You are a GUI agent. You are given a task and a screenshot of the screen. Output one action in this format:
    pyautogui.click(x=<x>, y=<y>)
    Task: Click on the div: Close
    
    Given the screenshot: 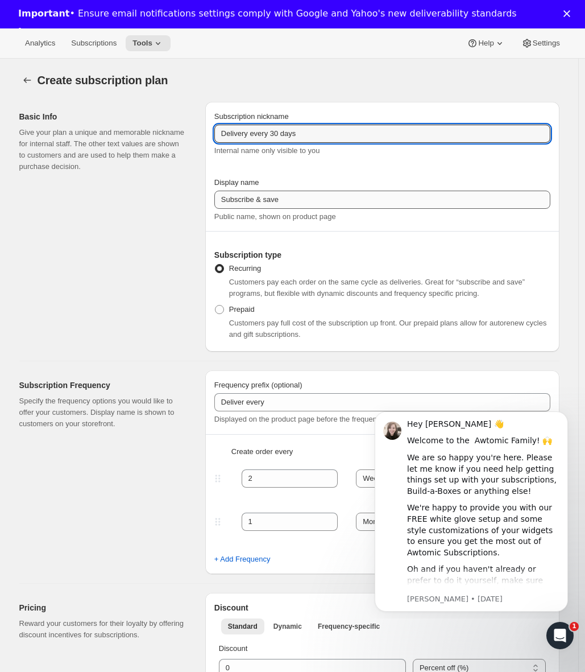 What is the action you would take?
    pyautogui.click(x=569, y=14)
    